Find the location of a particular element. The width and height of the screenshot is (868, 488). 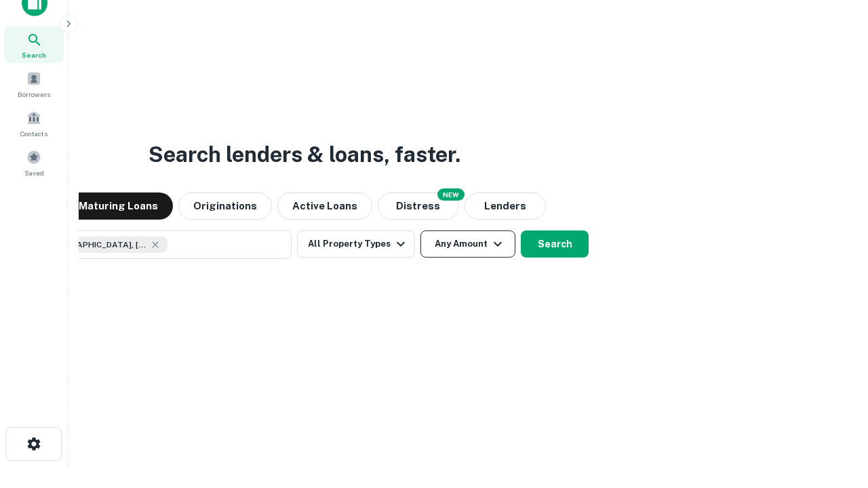

div: Saved is located at coordinates (34, 163).